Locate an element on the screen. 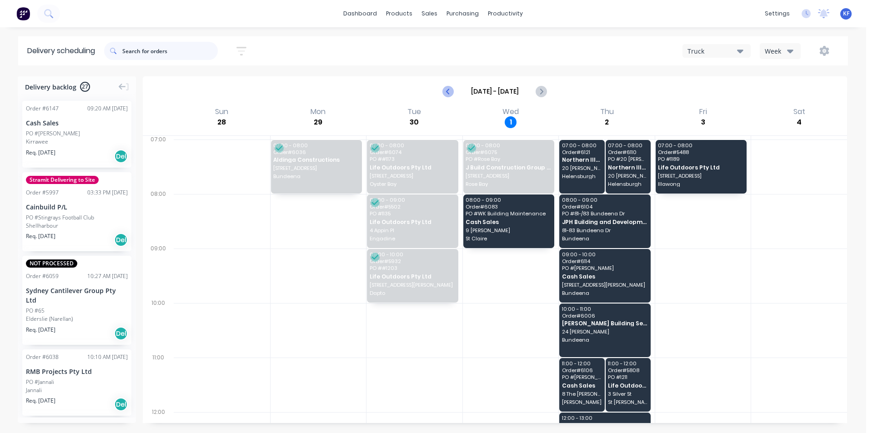 The width and height of the screenshot is (873, 433). span: Order # 6006 is located at coordinates (604, 316).